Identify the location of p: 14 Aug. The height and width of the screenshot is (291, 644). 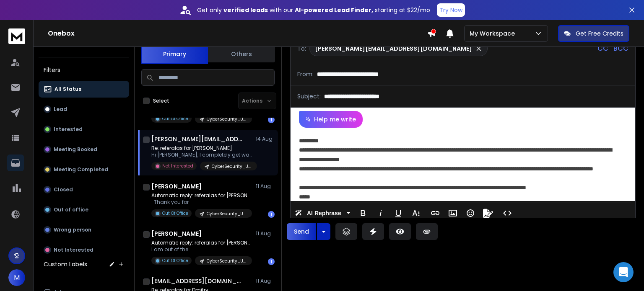
(265, 139).